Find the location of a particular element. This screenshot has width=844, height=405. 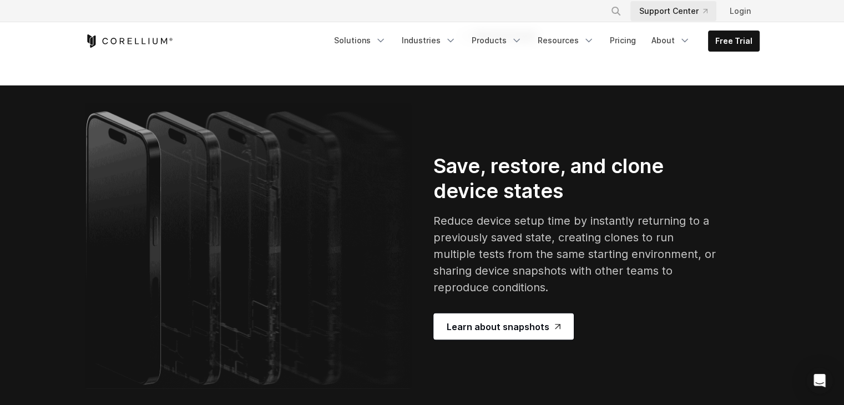

div: Open Intercom Messenger is located at coordinates (819, 381).